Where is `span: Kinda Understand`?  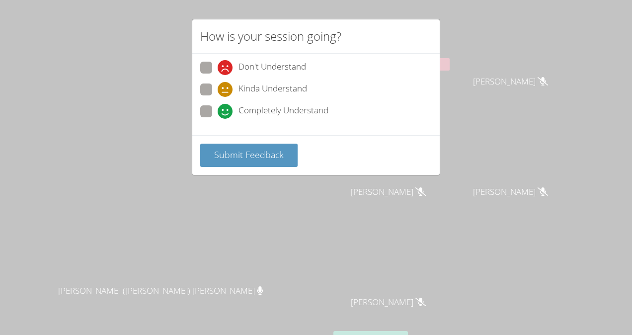
span: Kinda Understand is located at coordinates (273, 89).